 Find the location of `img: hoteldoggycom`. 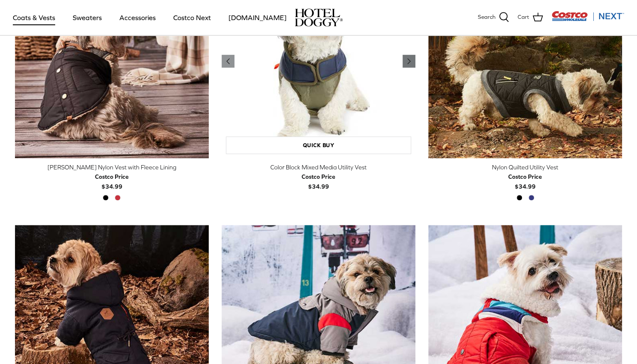

img: hoteldoggycom is located at coordinates (318, 18).